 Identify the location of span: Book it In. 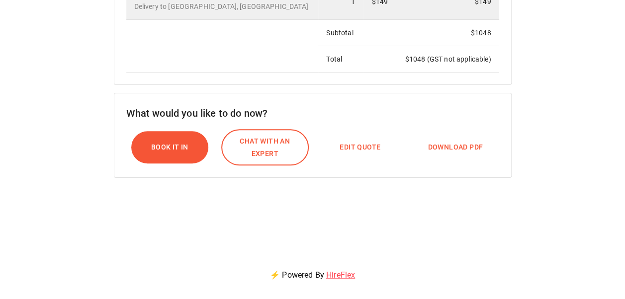
(170, 147).